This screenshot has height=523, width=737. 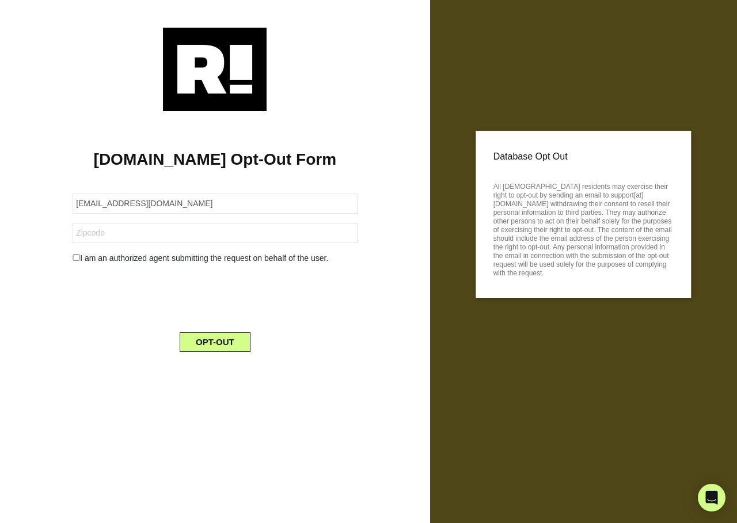 I want to click on div: I am an authorized agent submitting the request on behalf of the user., so click(x=215, y=258).